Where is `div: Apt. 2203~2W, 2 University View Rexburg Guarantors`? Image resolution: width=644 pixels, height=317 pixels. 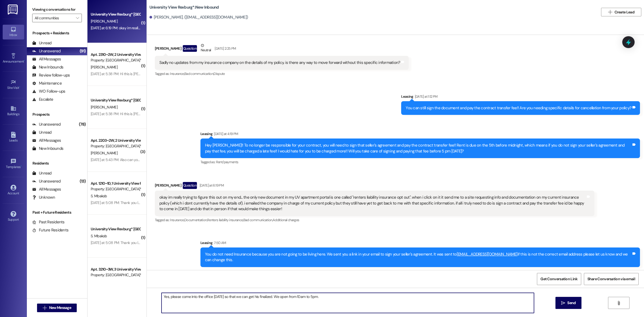 div: Apt. 2203~2W, 2 University View Rexburg Guarantors is located at coordinates (115, 141).